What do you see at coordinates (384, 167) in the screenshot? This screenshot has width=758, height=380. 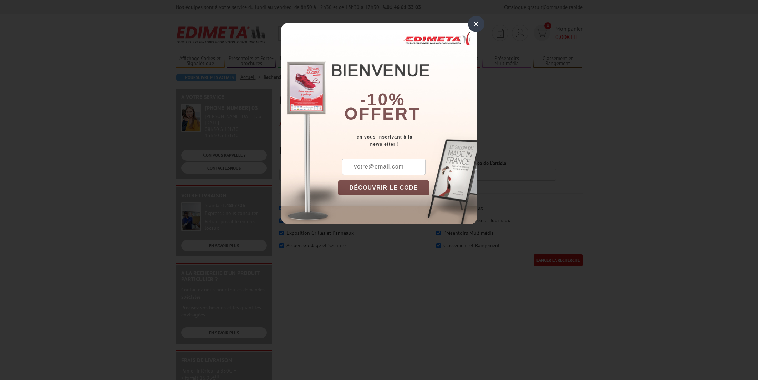 I see `input: votre@email.com` at bounding box center [384, 167].